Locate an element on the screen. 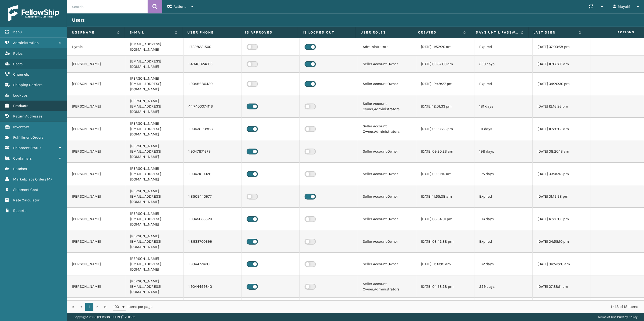  a: Terms of Use is located at coordinates (607, 317).